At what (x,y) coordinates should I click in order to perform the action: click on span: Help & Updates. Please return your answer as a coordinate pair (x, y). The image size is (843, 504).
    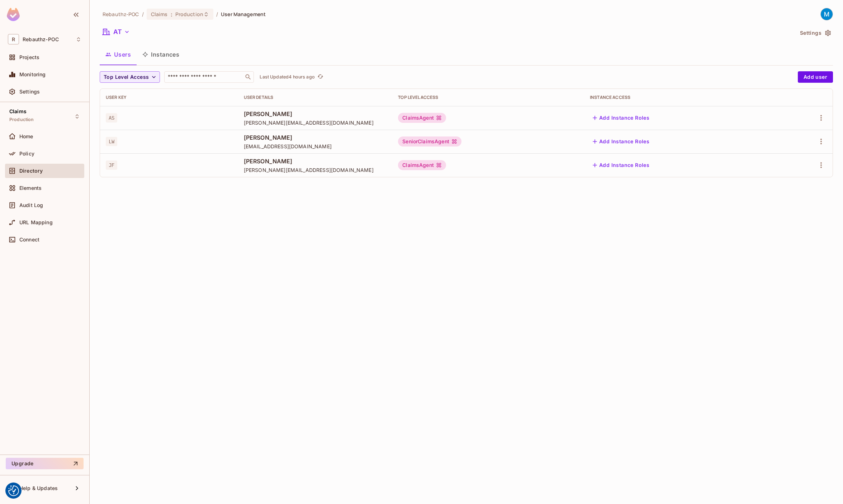
    Looking at the image, I should click on (38, 488).